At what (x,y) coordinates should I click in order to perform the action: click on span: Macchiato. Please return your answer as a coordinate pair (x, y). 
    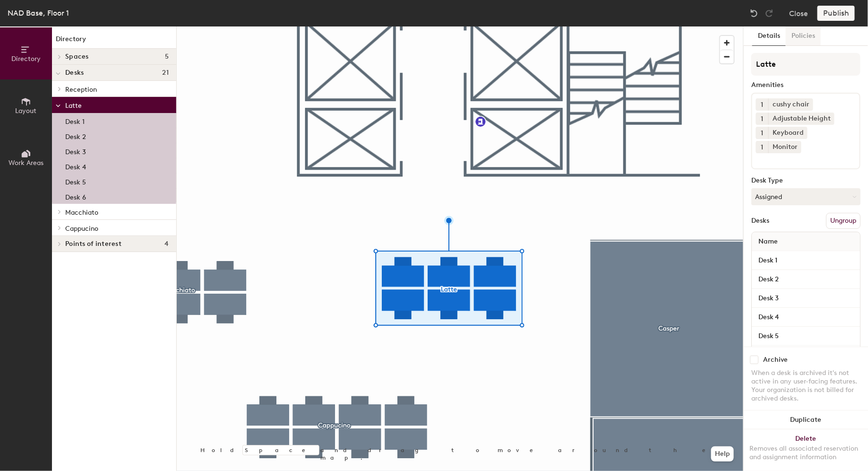
    Looking at the image, I should click on (82, 213).